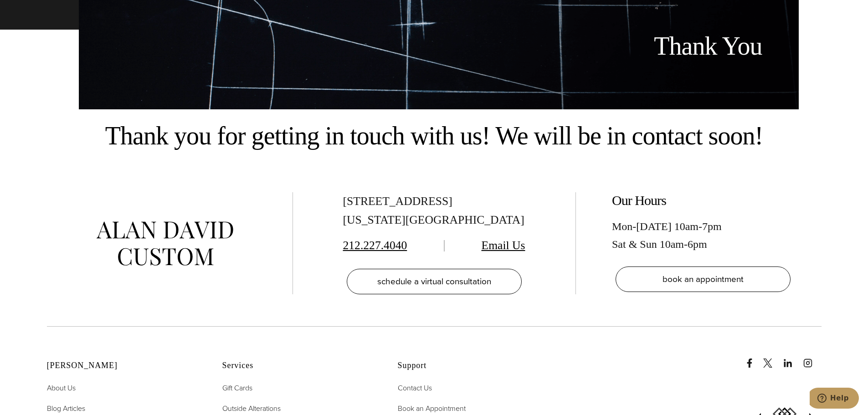 The width and height of the screenshot is (868, 415). I want to click on a: About Us, so click(61, 388).